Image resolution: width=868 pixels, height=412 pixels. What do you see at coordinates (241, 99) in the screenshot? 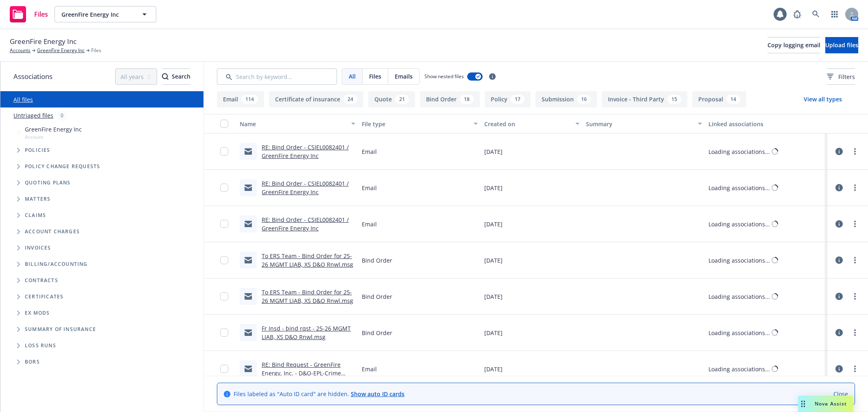
I see `button: Email` at bounding box center [241, 99].